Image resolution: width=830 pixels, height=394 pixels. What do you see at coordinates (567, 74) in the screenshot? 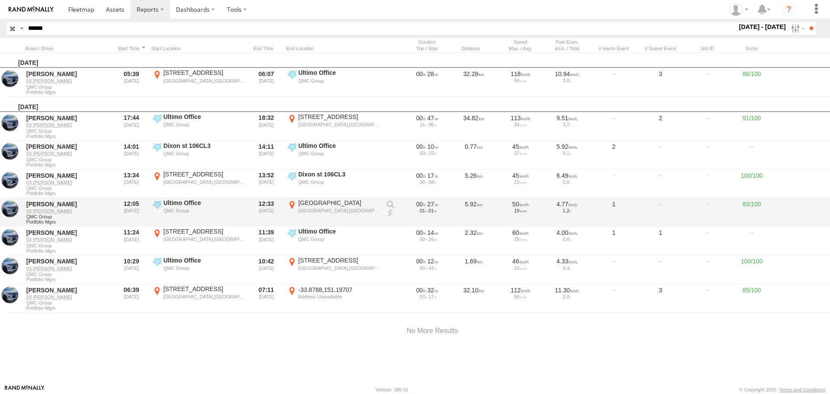
I see `div: 10.94` at bounding box center [567, 74].